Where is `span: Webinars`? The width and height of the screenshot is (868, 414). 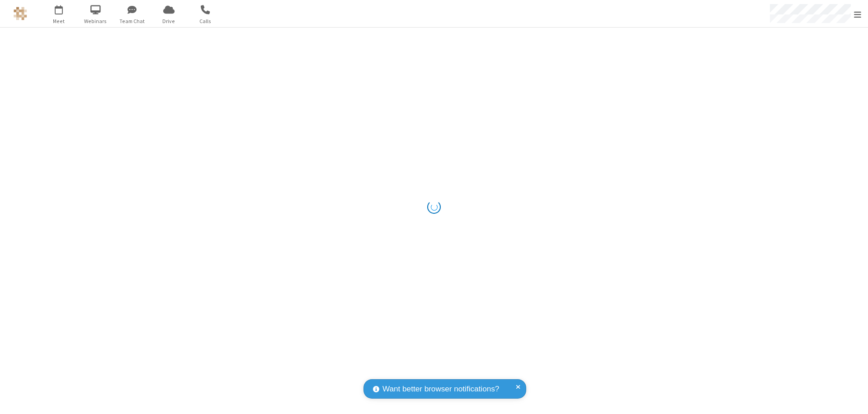 span: Webinars is located at coordinates (96, 21).